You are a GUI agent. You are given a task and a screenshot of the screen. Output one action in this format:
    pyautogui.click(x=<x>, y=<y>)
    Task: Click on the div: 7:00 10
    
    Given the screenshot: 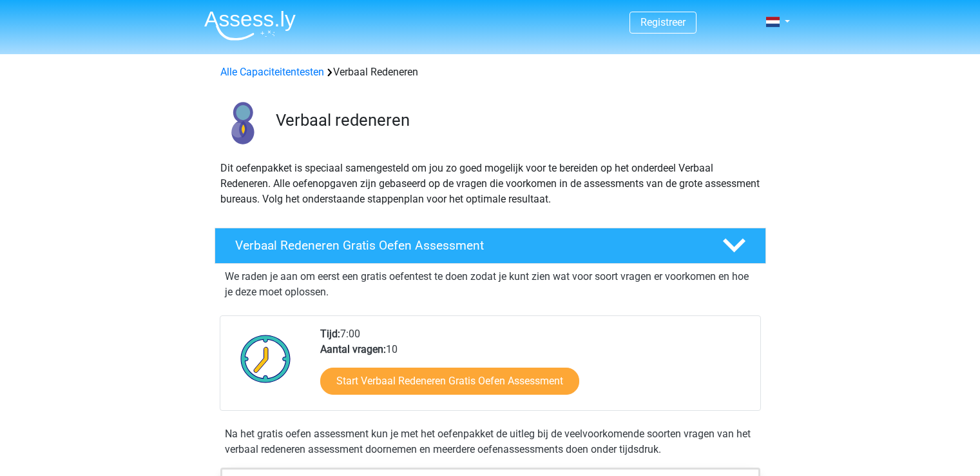 What is the action you would take?
    pyautogui.click(x=535, y=368)
    